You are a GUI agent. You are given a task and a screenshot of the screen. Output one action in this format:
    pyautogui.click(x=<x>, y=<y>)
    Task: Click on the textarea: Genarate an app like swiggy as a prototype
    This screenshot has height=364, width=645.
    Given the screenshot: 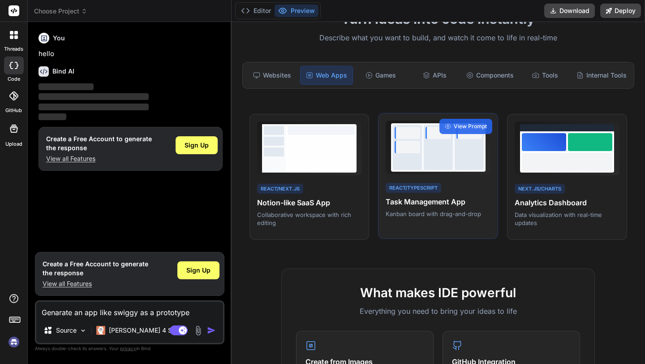 What is the action you would take?
    pyautogui.click(x=129, y=309)
    